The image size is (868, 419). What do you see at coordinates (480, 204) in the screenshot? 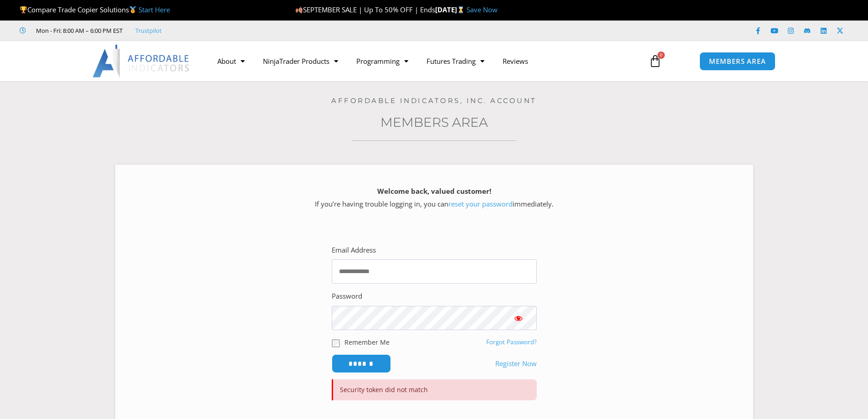
I see `a: reset your password` at bounding box center [480, 204].